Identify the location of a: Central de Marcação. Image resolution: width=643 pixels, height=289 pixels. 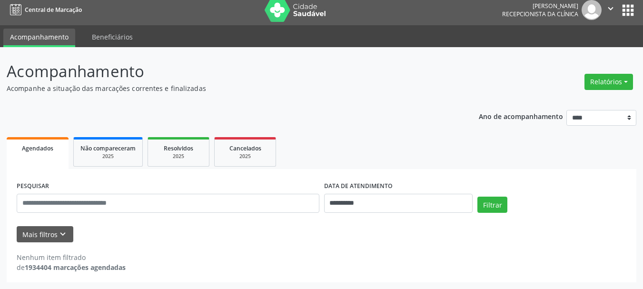
(44, 10).